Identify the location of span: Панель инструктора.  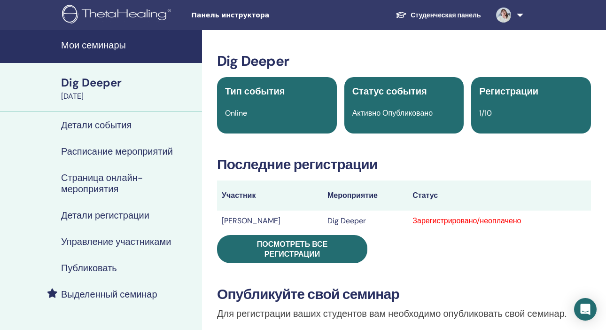
(262, 15).